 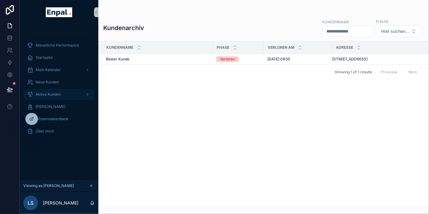 I want to click on span: Aktive Kunden, so click(x=48, y=95).